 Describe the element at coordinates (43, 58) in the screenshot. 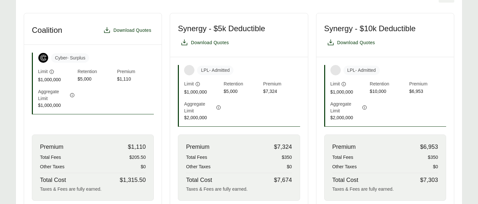

I see `img: Coalition` at that location.